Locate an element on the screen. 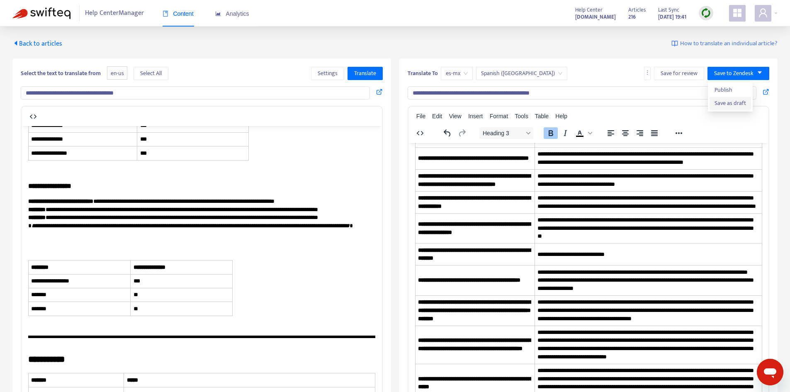 The height and width of the screenshot is (392, 790). span: Help Center is located at coordinates (589, 10).